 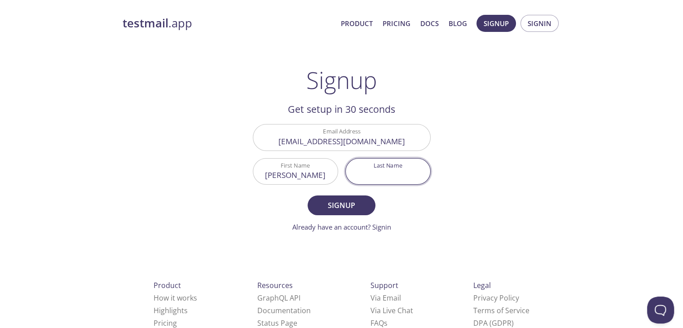 I want to click on a: testmail.app, so click(x=228, y=23).